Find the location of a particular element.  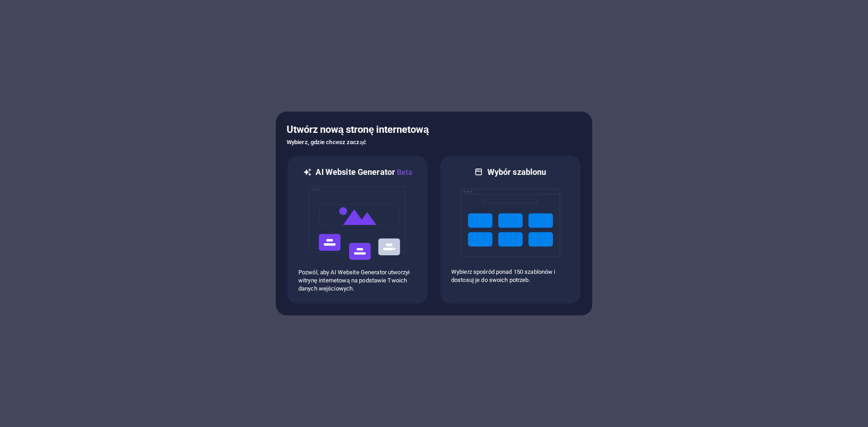

h6: Wybierz, gdzie chcesz zacząć is located at coordinates (434, 142).